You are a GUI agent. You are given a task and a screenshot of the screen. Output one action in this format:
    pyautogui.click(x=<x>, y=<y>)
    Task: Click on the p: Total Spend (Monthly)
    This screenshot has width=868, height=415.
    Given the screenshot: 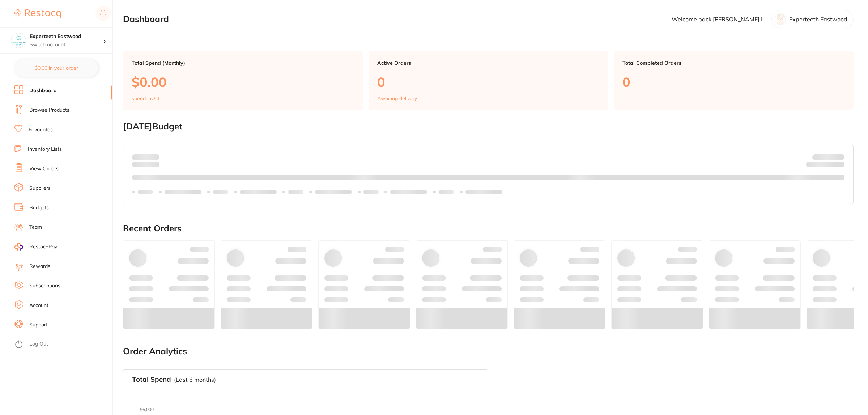 What is the action you would take?
    pyautogui.click(x=243, y=63)
    